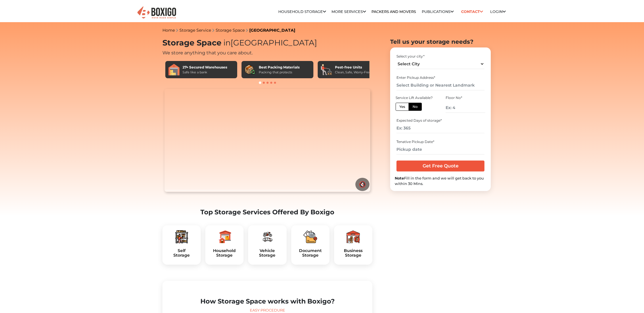 The width and height of the screenshot is (644, 313). What do you see at coordinates (310, 253) in the screenshot?
I see `h5: Document Storage` at bounding box center [310, 253].